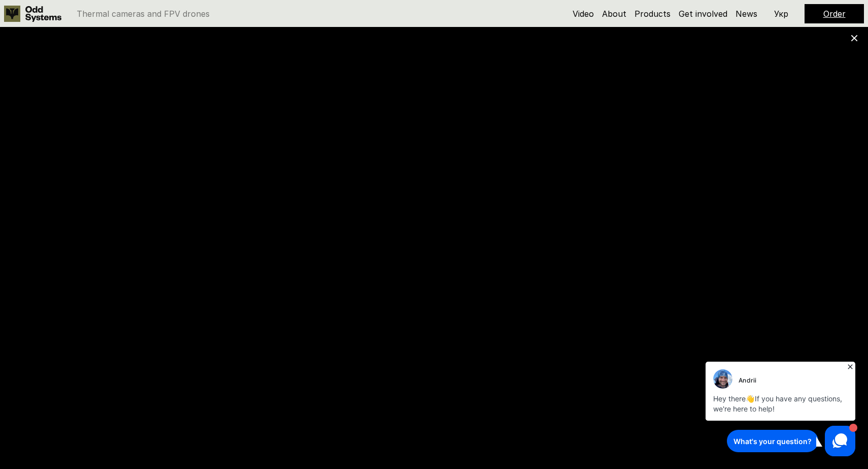 Image resolution: width=868 pixels, height=469 pixels. What do you see at coordinates (45, 22) in the screenshot?
I see `div: Andrii` at bounding box center [45, 22].